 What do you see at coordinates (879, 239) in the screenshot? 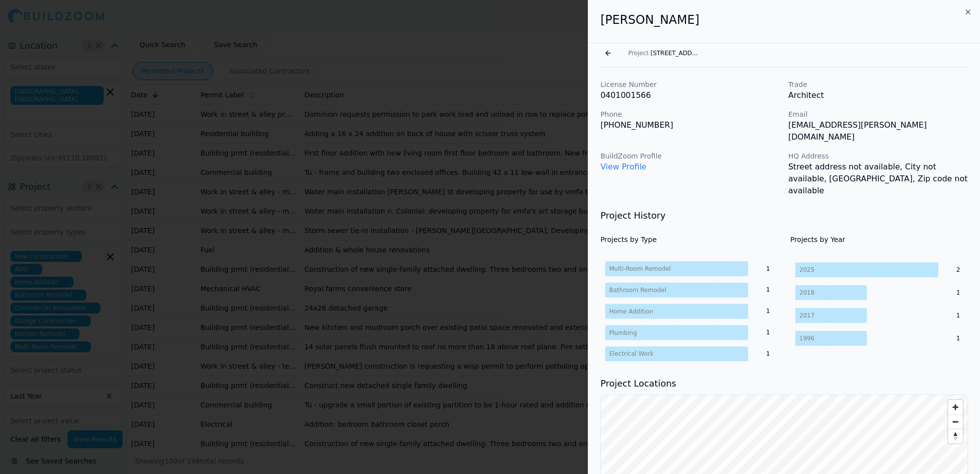
I see `h4: Projects by Year` at bounding box center [879, 239].